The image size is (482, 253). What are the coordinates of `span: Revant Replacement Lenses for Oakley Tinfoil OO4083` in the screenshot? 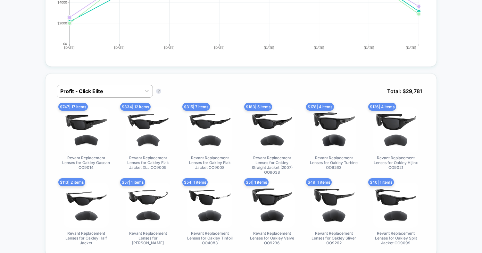 It's located at (210, 238).